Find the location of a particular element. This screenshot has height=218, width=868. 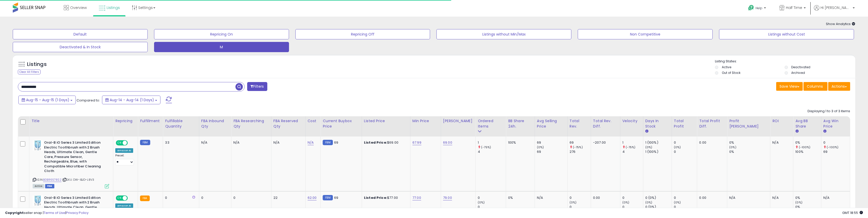

span: OFF is located at coordinates (131, 143).